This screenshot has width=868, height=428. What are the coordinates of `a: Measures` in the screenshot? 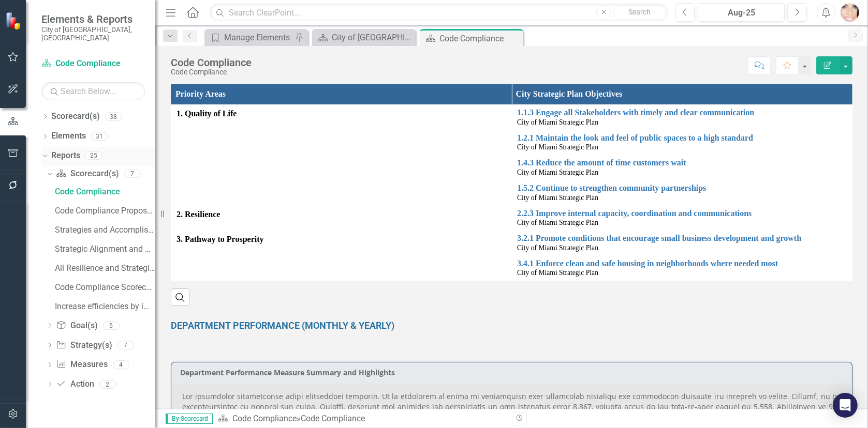 It's located at (82, 364).